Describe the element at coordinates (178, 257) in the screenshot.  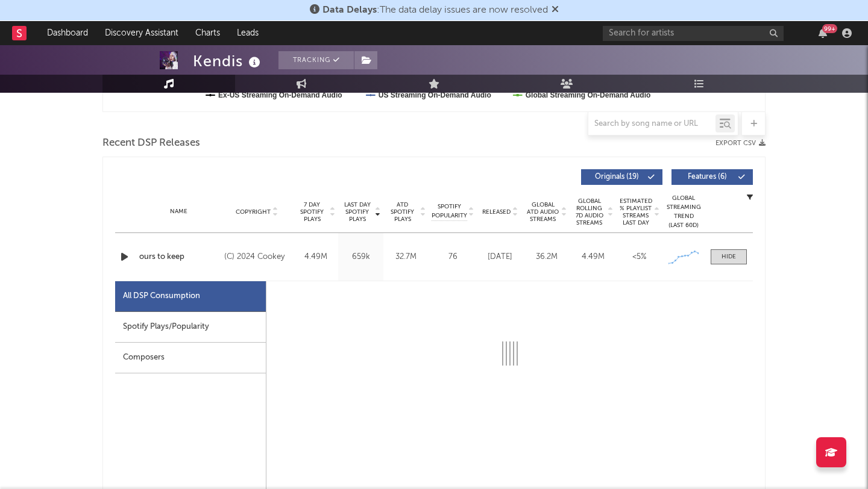
I see `div: ours to keep` at that location.